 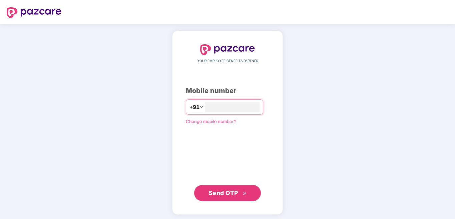 I want to click on span: Change mobile number?, so click(x=211, y=121).